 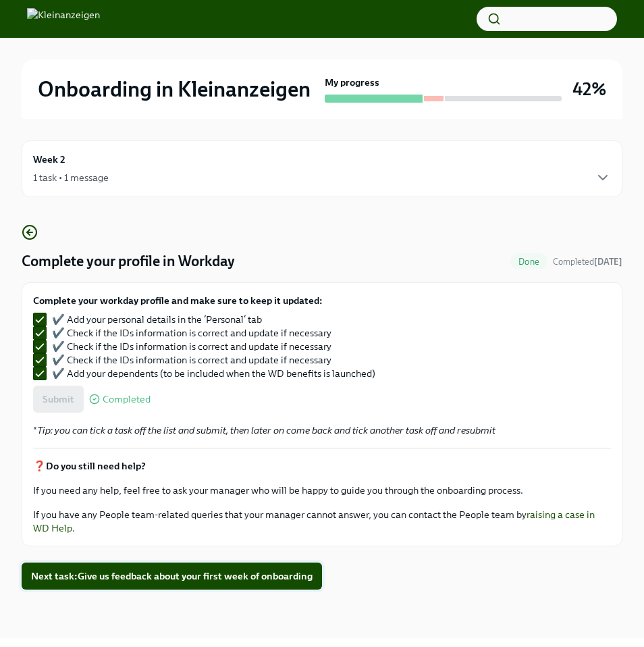 I want to click on strong: My progress, so click(x=352, y=83).